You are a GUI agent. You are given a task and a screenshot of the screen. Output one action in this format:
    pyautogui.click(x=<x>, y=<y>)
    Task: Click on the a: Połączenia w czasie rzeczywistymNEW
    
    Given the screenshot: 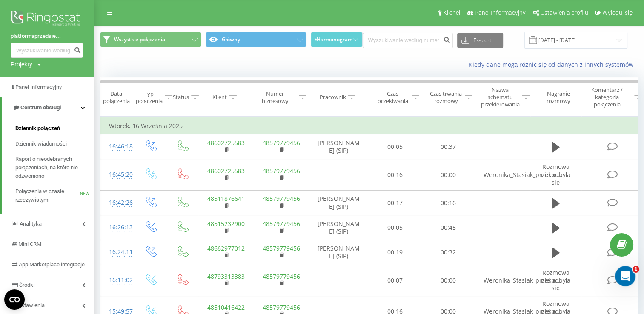 What is the action you would take?
    pyautogui.click(x=54, y=196)
    